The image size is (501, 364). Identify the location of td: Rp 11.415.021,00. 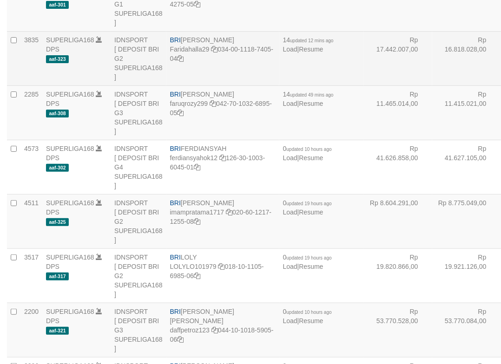
(466, 112).